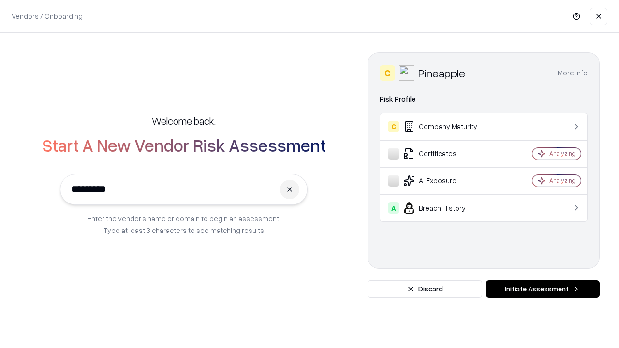 Image resolution: width=619 pixels, height=348 pixels. Describe the element at coordinates (425, 289) in the screenshot. I see `button: Discard` at that location.